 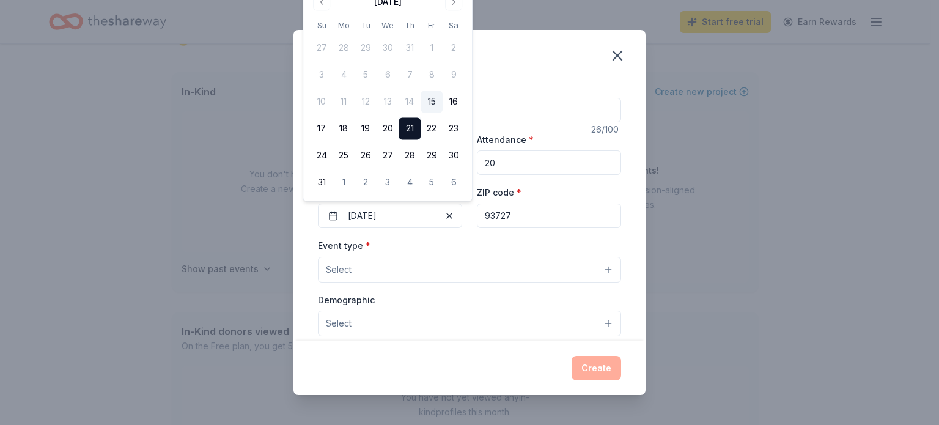 I want to click on th: Friday, so click(x=431, y=25).